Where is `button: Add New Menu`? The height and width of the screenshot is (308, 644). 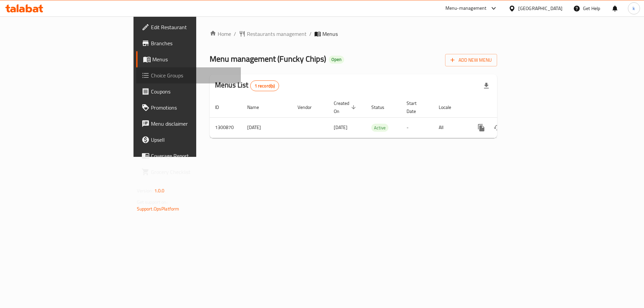
button: Add New Menu is located at coordinates (471, 60).